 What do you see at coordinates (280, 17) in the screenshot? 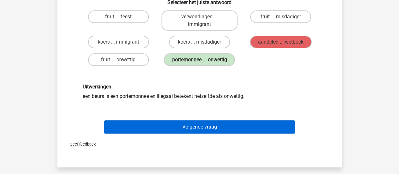
I see `label: fruit ... misdadiger` at bounding box center [280, 17].